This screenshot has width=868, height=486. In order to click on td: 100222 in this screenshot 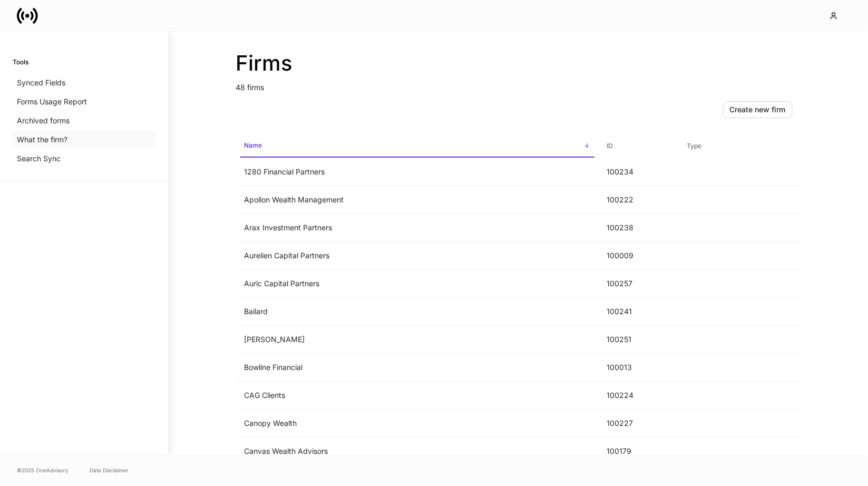, I will do `click(639, 200)`.